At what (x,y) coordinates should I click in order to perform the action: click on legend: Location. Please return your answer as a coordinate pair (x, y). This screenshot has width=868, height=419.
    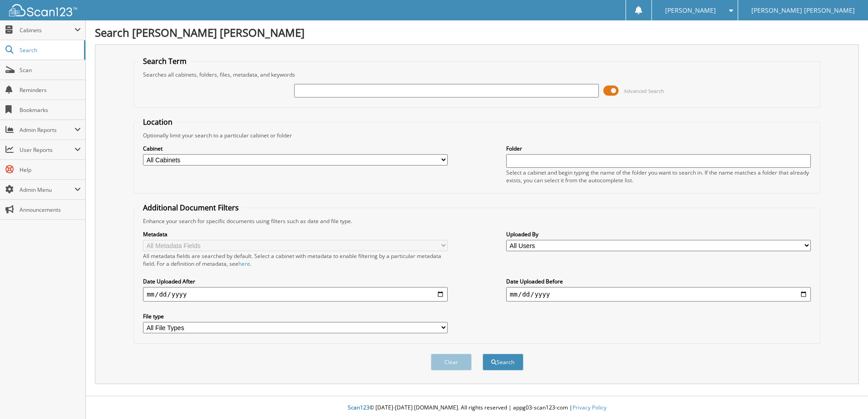
    Looking at the image, I should click on (157, 122).